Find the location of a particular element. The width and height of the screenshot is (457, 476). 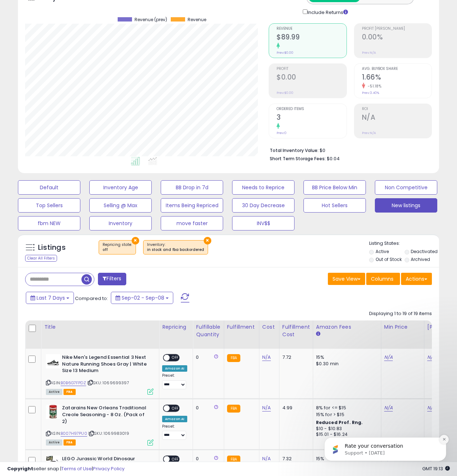

div: Amazon Fees is located at coordinates (347, 327).